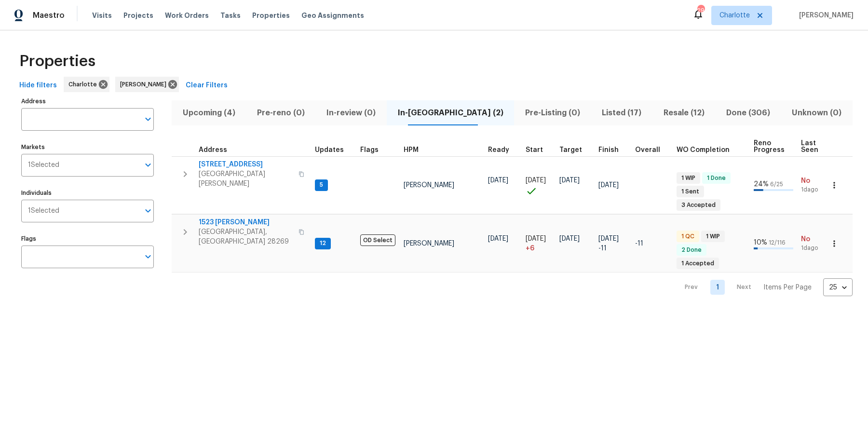 This screenshot has height=424, width=868. I want to click on td: Scheduled to finish 11 day(s) early, so click(613, 244).